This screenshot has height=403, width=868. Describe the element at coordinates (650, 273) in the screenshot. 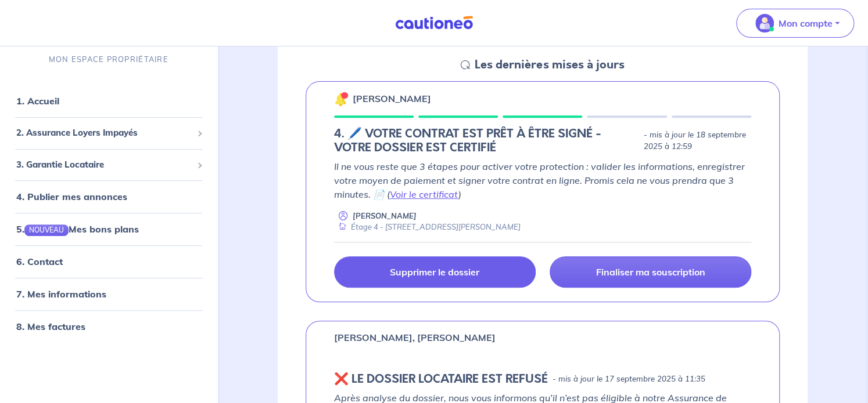

I see `a: Finaliser ma souscription` at that location.